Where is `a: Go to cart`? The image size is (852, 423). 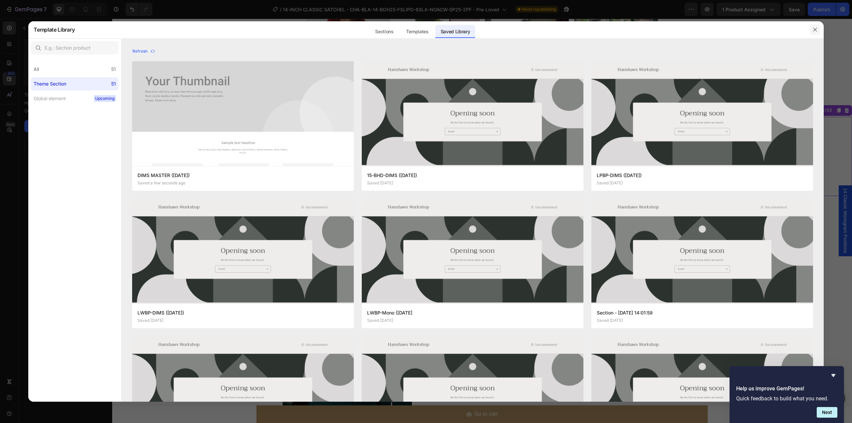 a: Go to cart is located at coordinates (370, 395).